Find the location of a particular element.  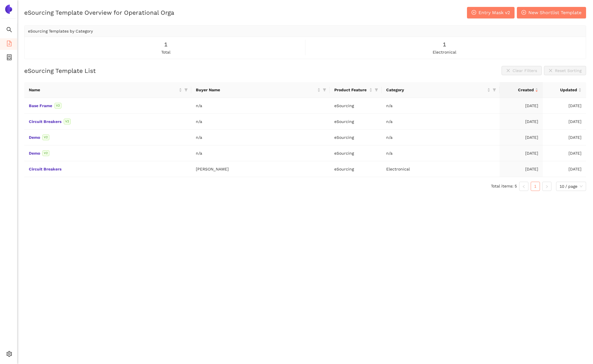

li: Total items: 5 is located at coordinates (504, 186).